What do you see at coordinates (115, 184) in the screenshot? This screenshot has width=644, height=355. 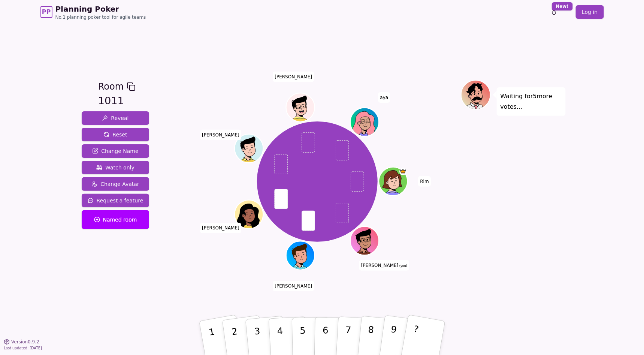 I see `span: Change Avatar` at bounding box center [115, 184].